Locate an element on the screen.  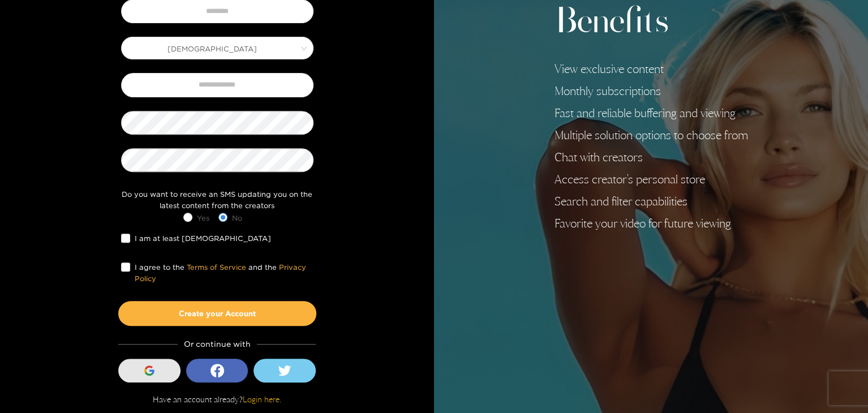
button: Create your Account is located at coordinates (217, 314).